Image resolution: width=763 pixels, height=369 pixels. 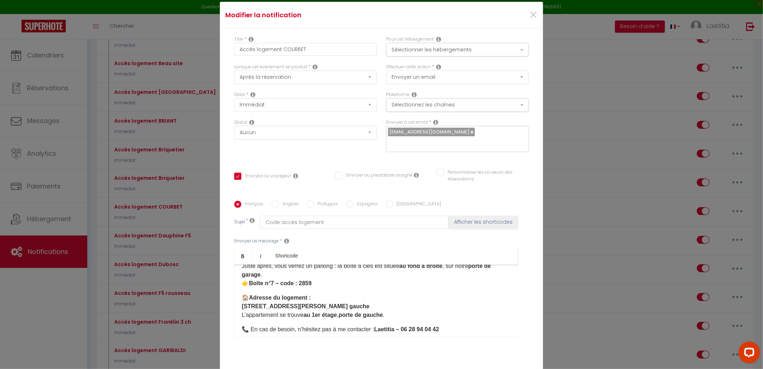 I want to click on i: Action Channel, so click(x=414, y=95).